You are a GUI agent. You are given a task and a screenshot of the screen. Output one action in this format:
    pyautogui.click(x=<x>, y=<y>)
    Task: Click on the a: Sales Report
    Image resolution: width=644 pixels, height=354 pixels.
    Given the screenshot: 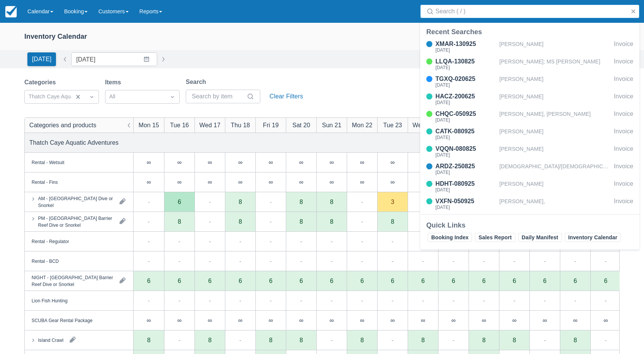 What is the action you would take?
    pyautogui.click(x=495, y=238)
    